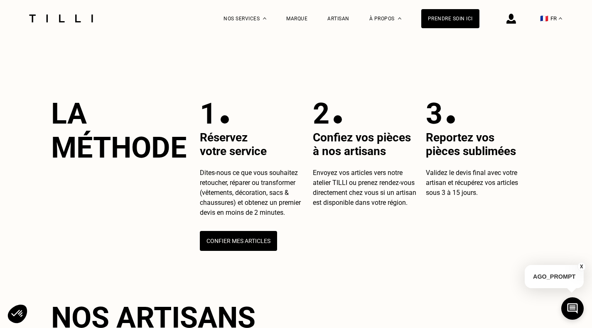 This screenshot has height=328, width=592. I want to click on span: à nos artisans, so click(349, 151).